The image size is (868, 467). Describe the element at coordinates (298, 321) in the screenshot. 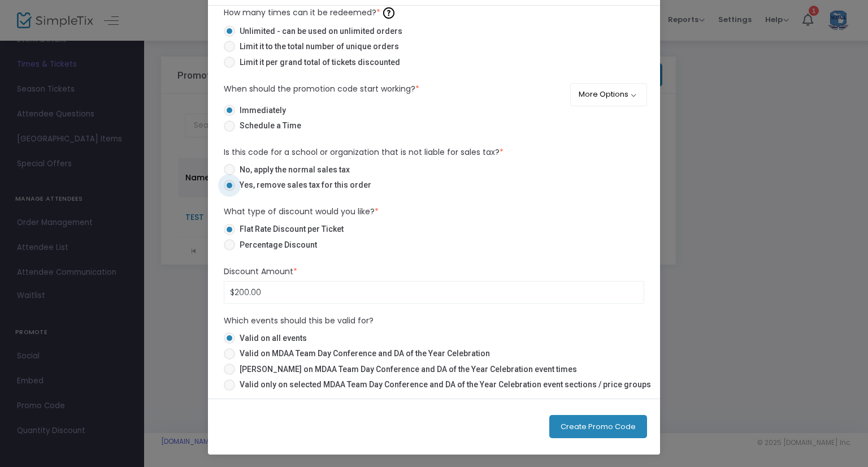

I see `label: Which events should this be valid for?` at that location.